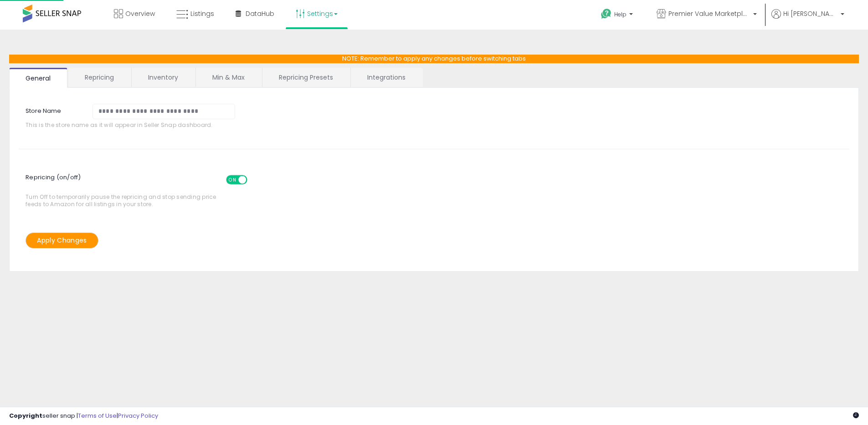 Image resolution: width=868 pixels, height=425 pixels. What do you see at coordinates (99, 77) in the screenshot?
I see `a: Repricing` at bounding box center [99, 77].